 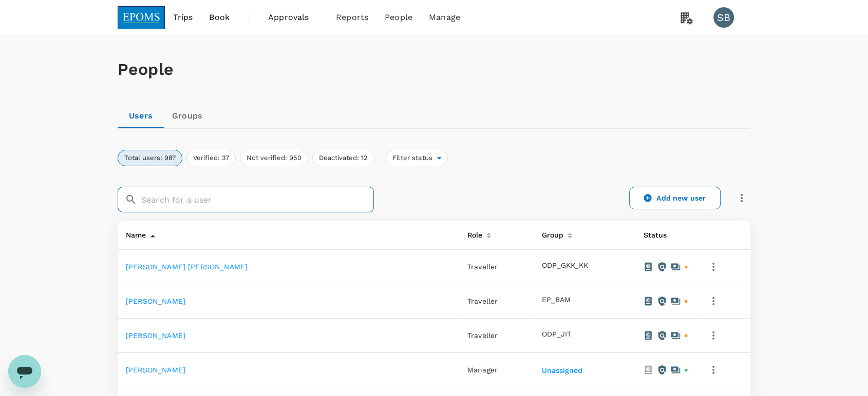 What do you see at coordinates (666, 235) in the screenshot?
I see `th: Status` at bounding box center [666, 235].